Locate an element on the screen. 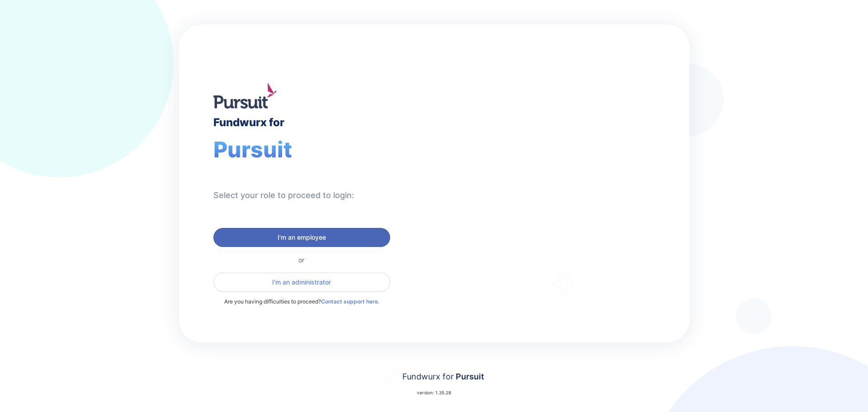  button: I'm an administrator is located at coordinates (302, 282).